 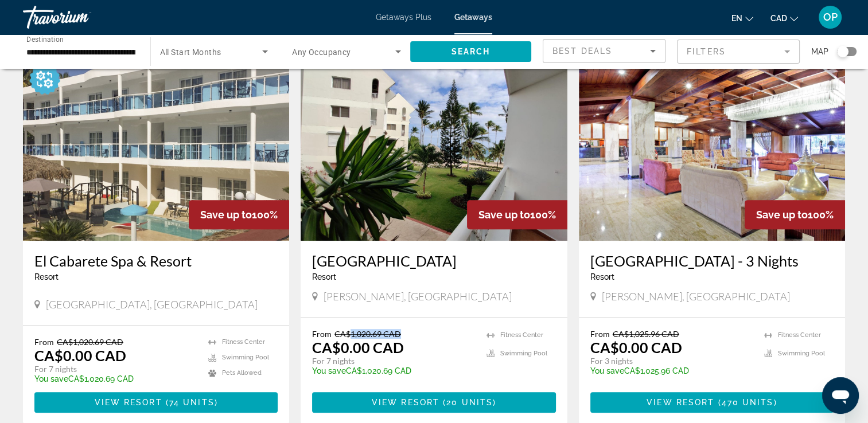 What do you see at coordinates (321, 52) in the screenshot?
I see `span: Any Occupancy` at bounding box center [321, 52].